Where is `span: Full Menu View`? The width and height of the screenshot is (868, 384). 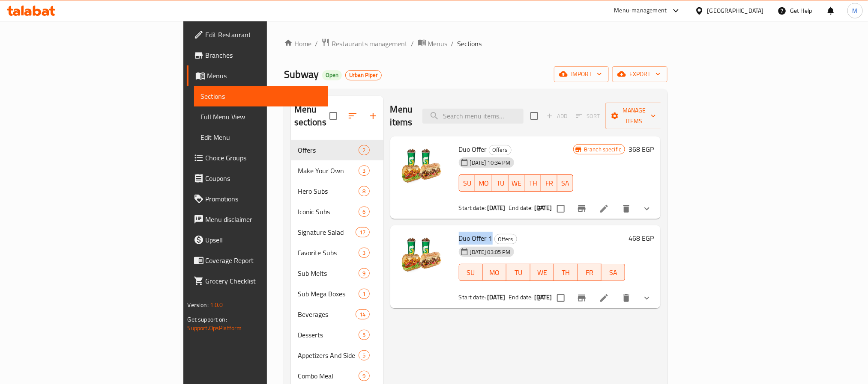
span: Full Menu View is located at coordinates (261, 117).